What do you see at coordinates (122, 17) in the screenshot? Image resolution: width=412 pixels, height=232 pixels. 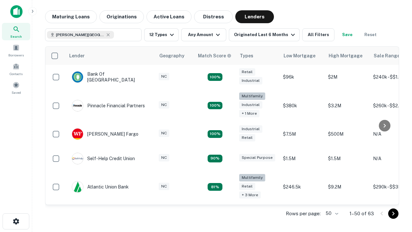 I see `button: Originations` at bounding box center [122, 17].